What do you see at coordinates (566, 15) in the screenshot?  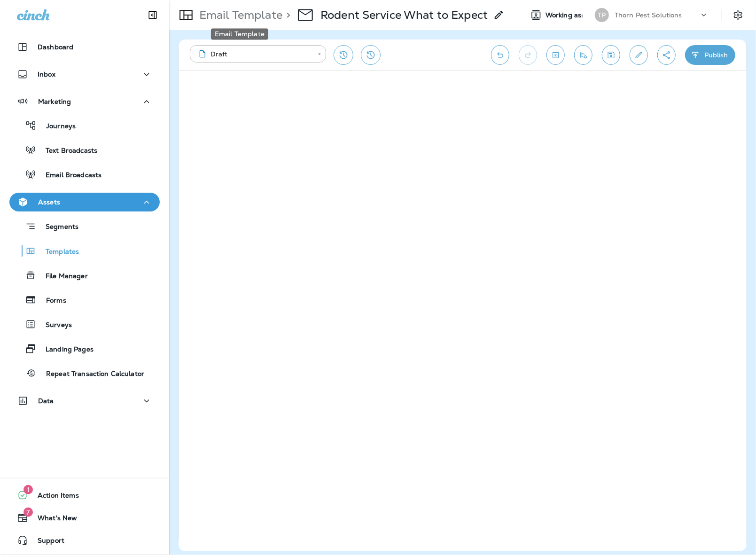 I see `span: Working as:` at bounding box center [566, 15].